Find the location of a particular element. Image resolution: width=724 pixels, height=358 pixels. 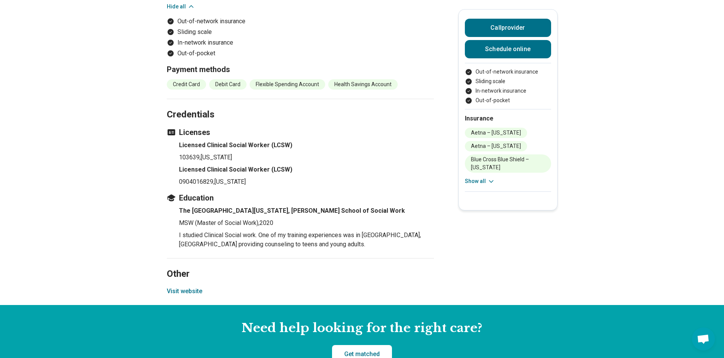

li: Credit Card is located at coordinates (186, 84).